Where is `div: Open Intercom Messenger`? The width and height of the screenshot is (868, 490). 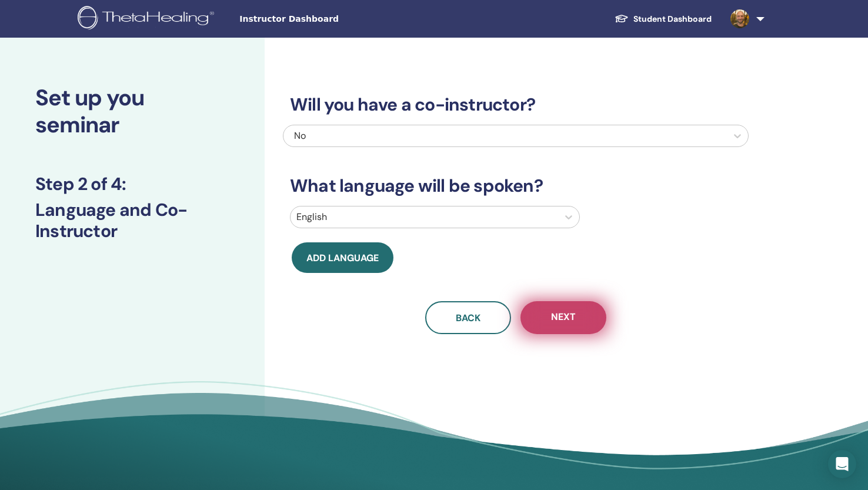 div: Open Intercom Messenger is located at coordinates (842, 464).